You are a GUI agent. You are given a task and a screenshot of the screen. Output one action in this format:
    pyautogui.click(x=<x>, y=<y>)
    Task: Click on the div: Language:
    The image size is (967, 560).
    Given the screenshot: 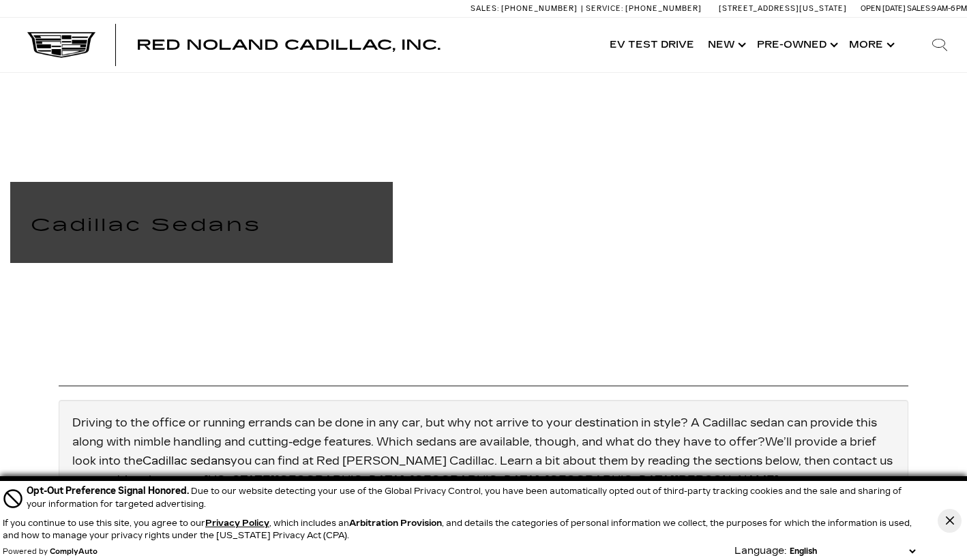 What is the action you would take?
    pyautogui.click(x=760, y=551)
    